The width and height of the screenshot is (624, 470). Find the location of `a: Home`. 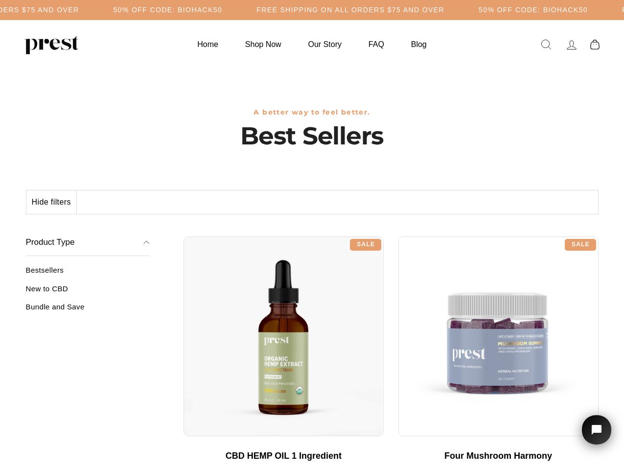

a: Home is located at coordinates (208, 44).